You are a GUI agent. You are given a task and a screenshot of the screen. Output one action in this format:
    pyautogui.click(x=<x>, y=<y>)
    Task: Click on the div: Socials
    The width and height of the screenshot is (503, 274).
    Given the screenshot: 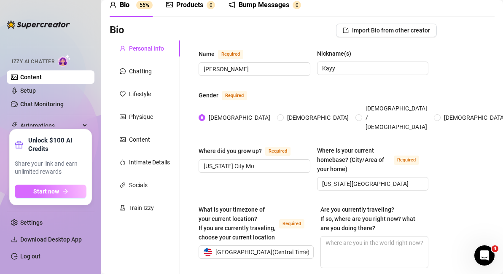 What is the action you would take?
    pyautogui.click(x=138, y=185)
    